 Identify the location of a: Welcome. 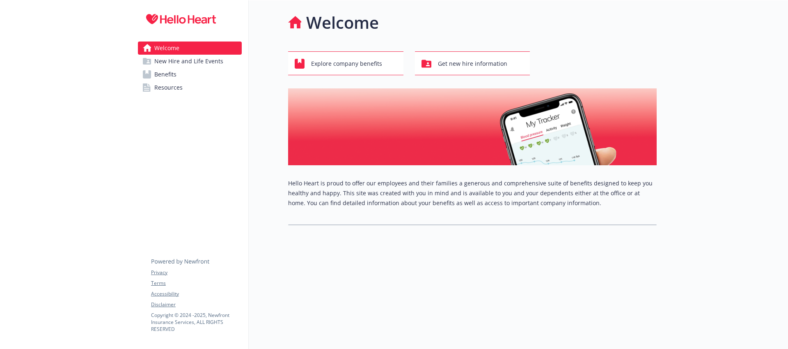
(190, 48).